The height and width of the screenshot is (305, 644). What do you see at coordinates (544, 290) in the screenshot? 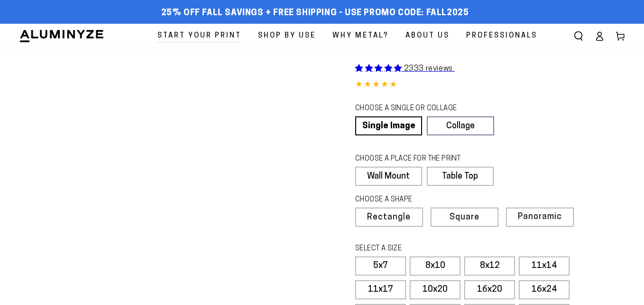
I see `label: 16x24` at bounding box center [544, 290].